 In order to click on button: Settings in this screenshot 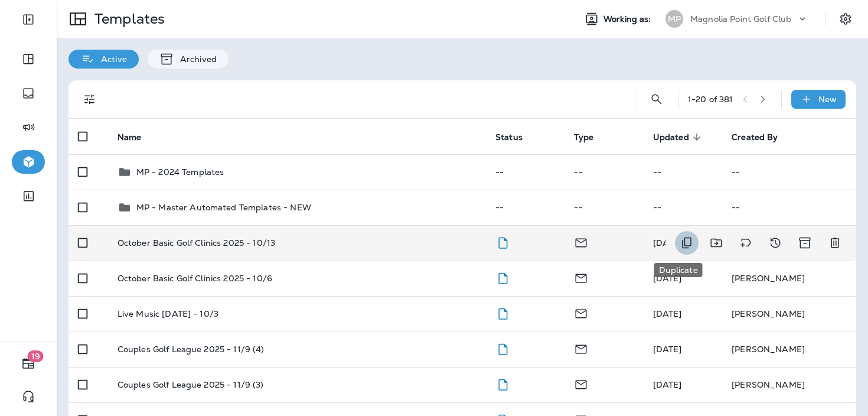, I will do `click(846, 19)`.